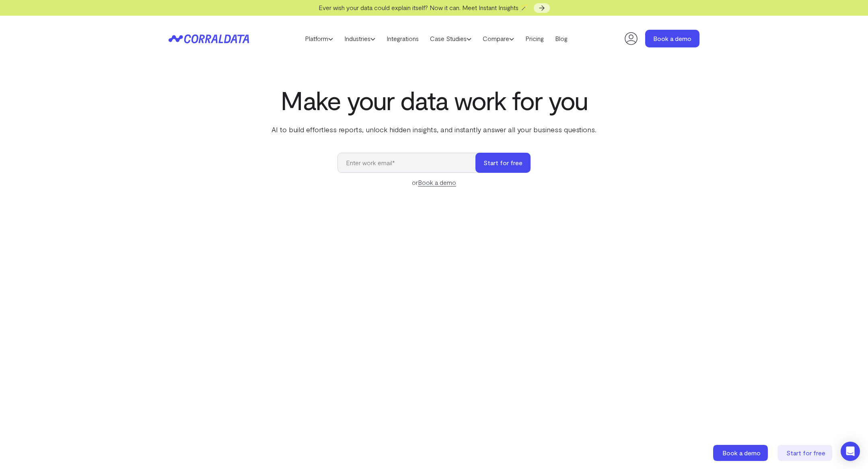  I want to click on a: Start for free, so click(806, 453).